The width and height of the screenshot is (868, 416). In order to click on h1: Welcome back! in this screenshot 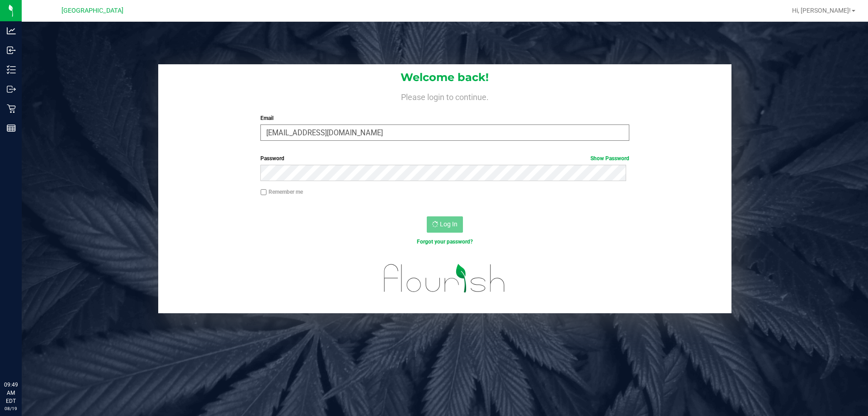, I will do `click(445, 77)`.